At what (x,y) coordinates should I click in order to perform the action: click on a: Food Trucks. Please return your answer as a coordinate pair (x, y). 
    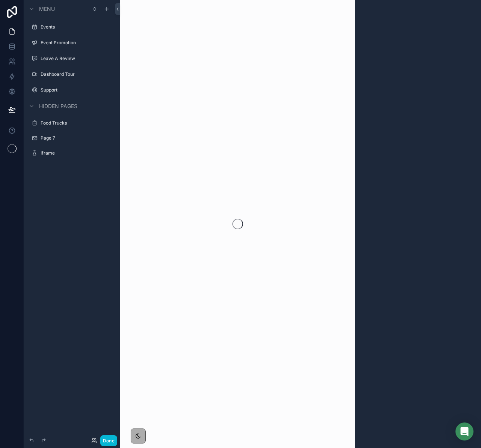
    Looking at the image, I should click on (78, 123).